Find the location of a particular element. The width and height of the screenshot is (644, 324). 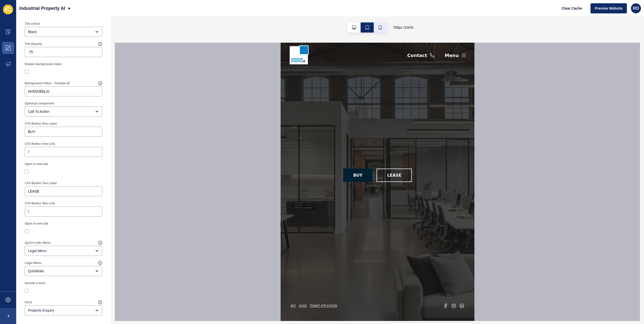

span: Preview Website is located at coordinates (609, 8).